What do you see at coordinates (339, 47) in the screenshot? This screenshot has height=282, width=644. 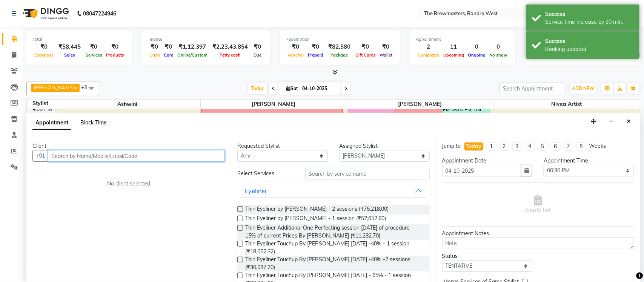 I see `div: ₹82,580` at bounding box center [339, 47].